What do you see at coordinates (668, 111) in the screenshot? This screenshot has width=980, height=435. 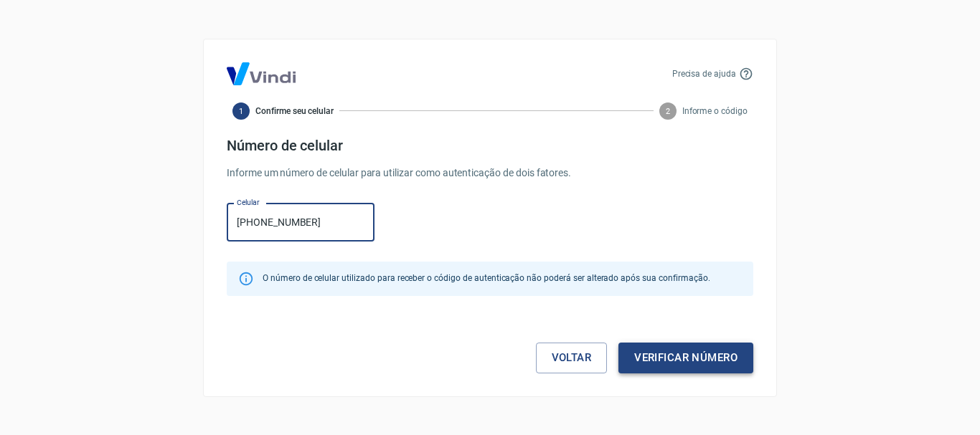 I see `text: 2` at bounding box center [668, 111].